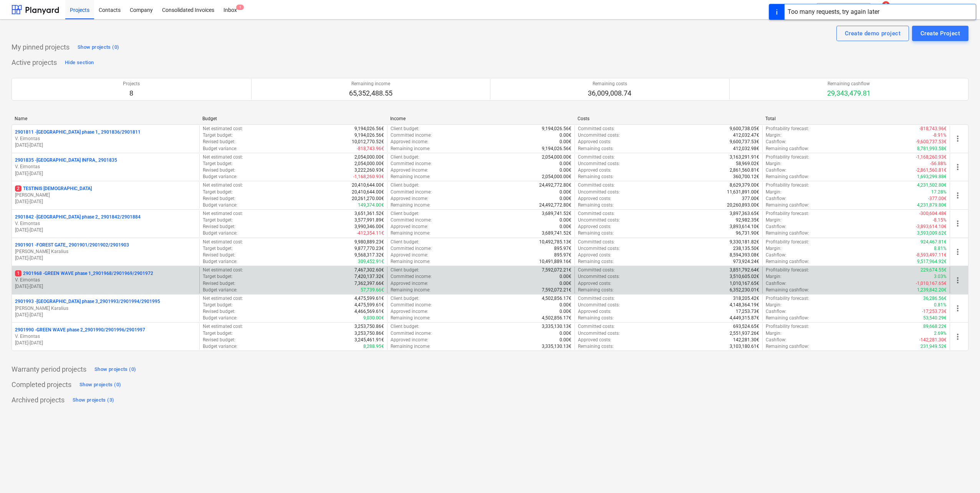 The width and height of the screenshot is (980, 493). I want to click on p: -300,604.48€, so click(933, 213).